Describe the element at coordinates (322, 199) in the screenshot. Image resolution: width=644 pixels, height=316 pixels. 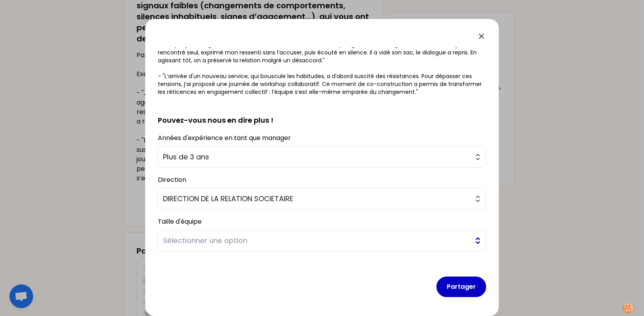
I see `button: DIRECTION DE LA RELATION SOCIETAIRE` at that location.